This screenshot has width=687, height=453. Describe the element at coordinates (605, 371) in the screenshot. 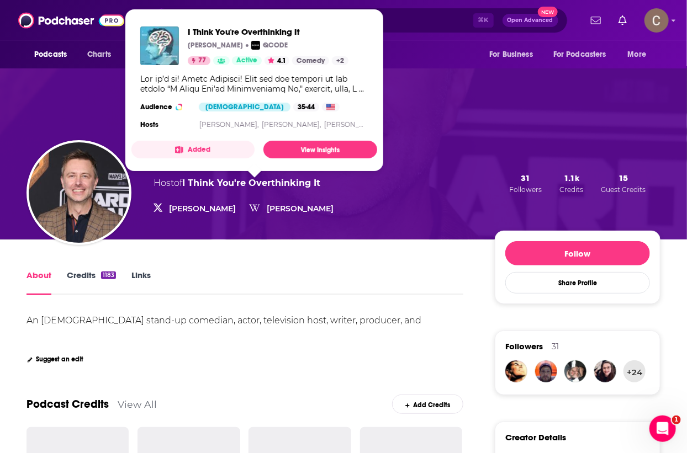

I see `img: CJaana` at that location.